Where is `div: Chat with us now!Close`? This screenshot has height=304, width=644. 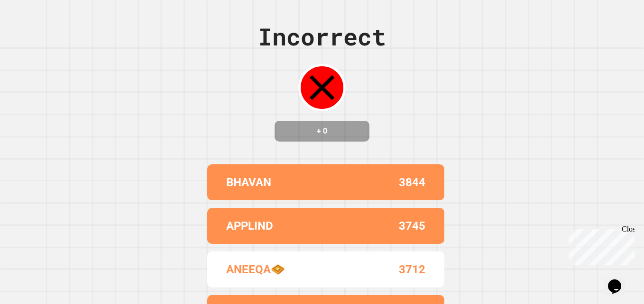
div: Chat with us now!Close is located at coordinates (35, 32).